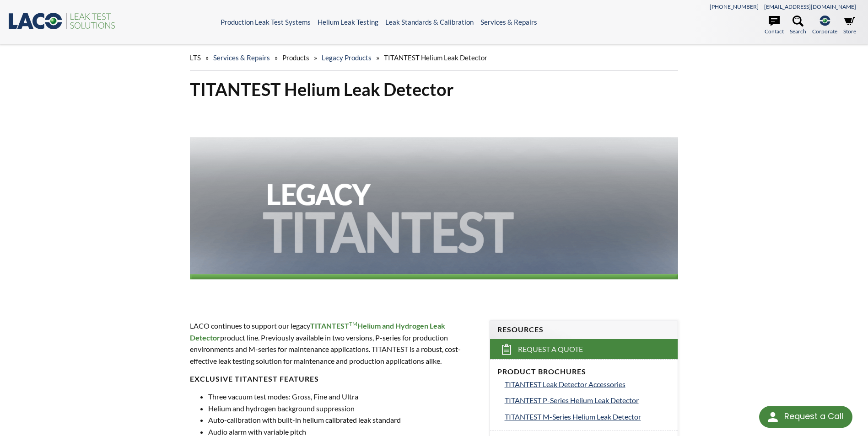  Describe the element at coordinates (348, 22) in the screenshot. I see `a: Helium Leak Testing` at that location.